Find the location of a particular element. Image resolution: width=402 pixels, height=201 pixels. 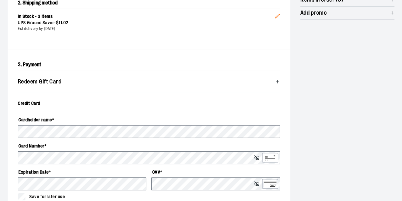

div: UPS Ground Saver - is located at coordinates (146, 23).